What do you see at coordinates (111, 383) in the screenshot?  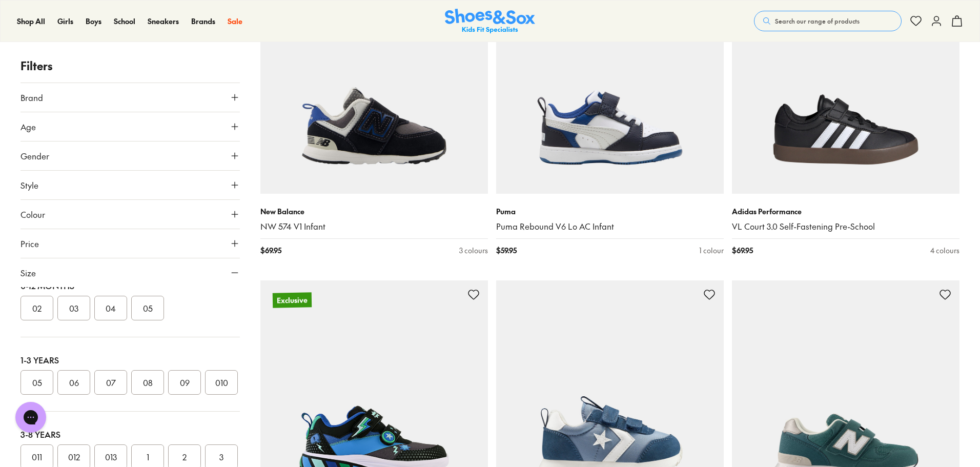 I see `button: 07` at bounding box center [111, 383].